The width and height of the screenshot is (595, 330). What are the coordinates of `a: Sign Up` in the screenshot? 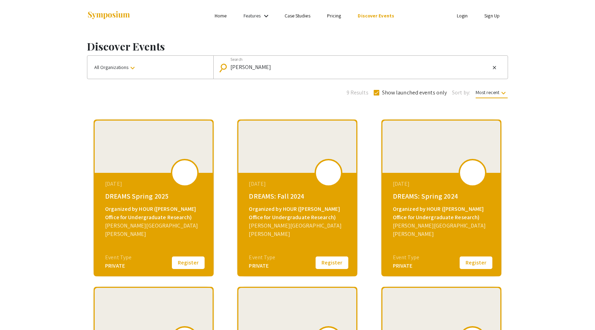 It's located at (492, 16).